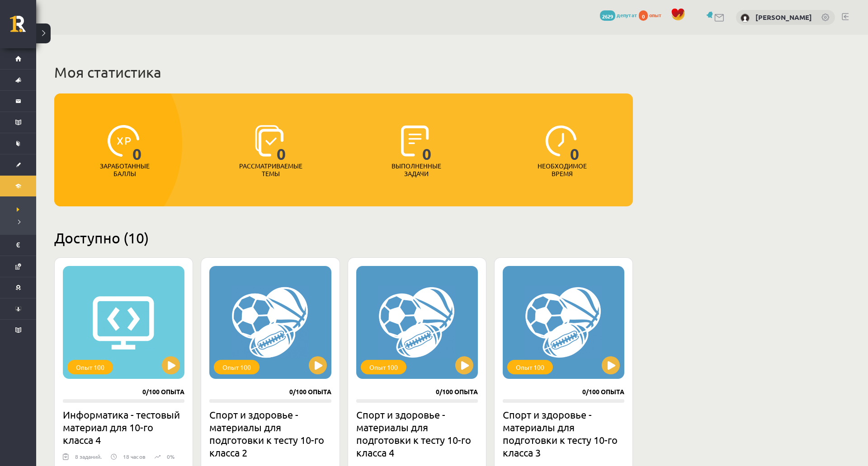 Image resolution: width=868 pixels, height=466 pixels. I want to click on font: Выполненные задачи, so click(416, 169).